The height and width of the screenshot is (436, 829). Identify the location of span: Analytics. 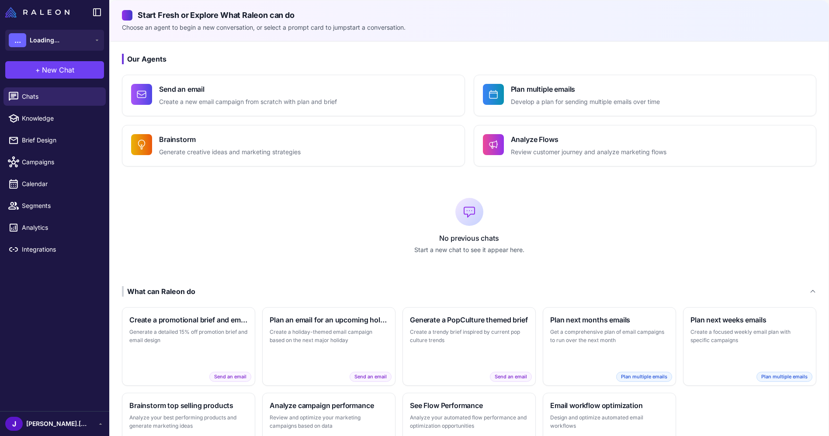
(60, 228).